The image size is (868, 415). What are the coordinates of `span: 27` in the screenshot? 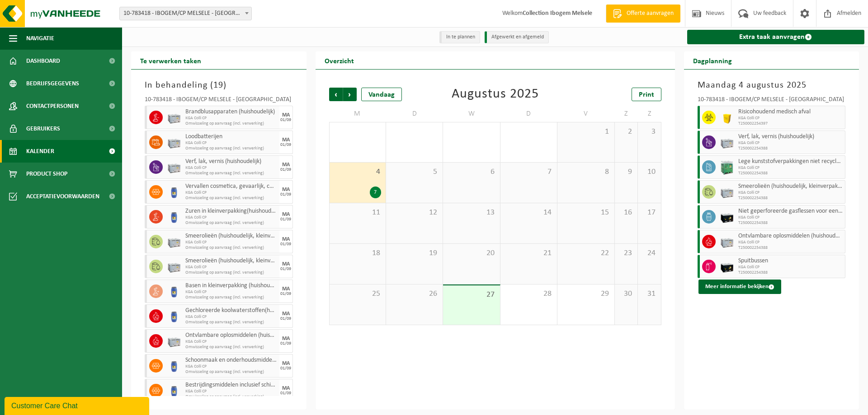 It's located at (471, 295).